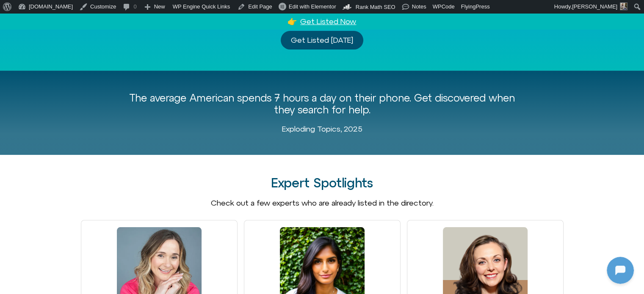 Image resolution: width=644 pixels, height=294 pixels. What do you see at coordinates (322, 203) in the screenshot?
I see `span: Check out a few experts who are already listed in the directory.` at bounding box center [322, 203].